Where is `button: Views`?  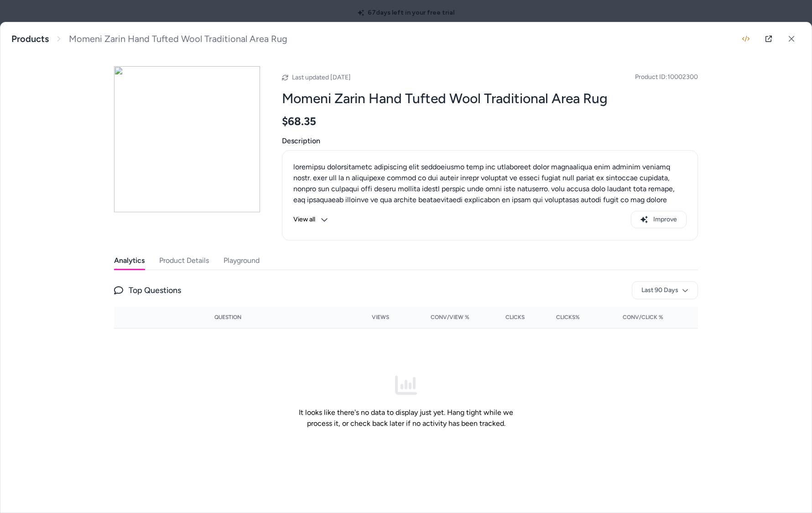
button: Views is located at coordinates (369, 317).